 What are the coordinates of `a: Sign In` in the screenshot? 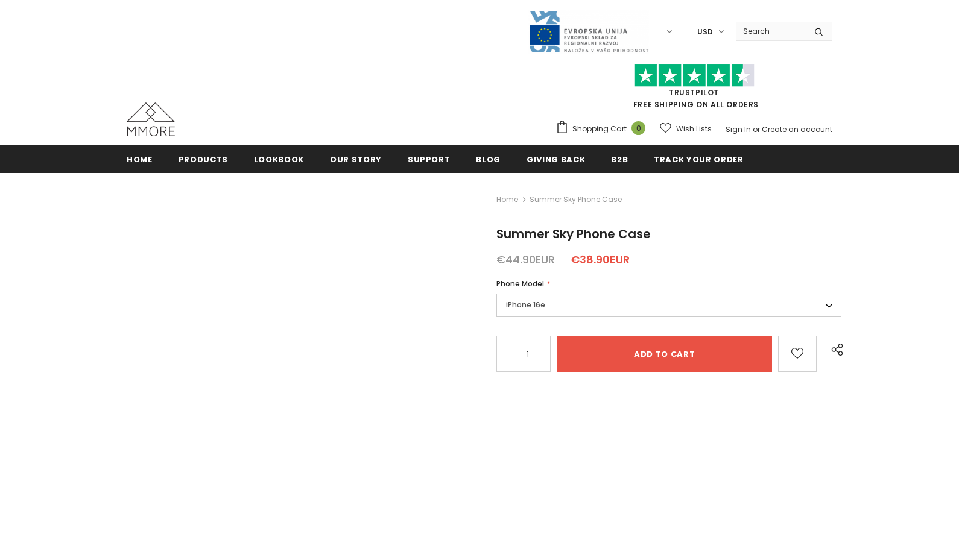 It's located at (738, 129).